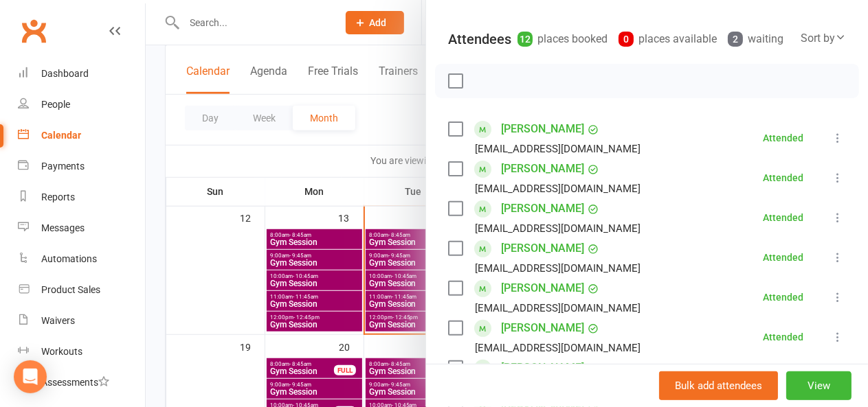  I want to click on div: Assessments, so click(75, 382).